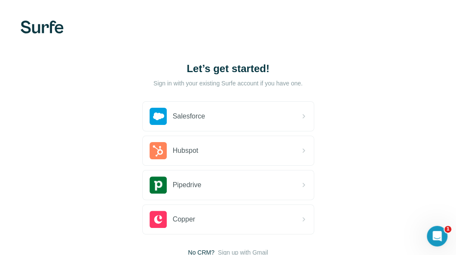 This screenshot has width=456, height=255. What do you see at coordinates (187, 185) in the screenshot?
I see `span: Pipedrive` at bounding box center [187, 185].